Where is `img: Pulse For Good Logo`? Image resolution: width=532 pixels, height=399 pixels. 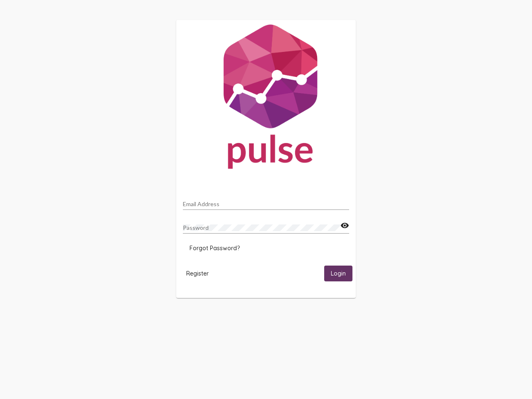 img: Pulse For Good Logo is located at coordinates (266, 98).